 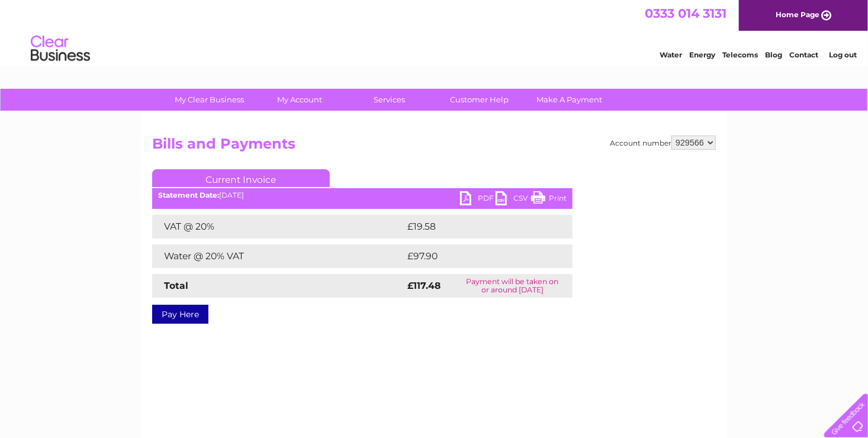 I want to click on a: Log out, so click(x=843, y=54).